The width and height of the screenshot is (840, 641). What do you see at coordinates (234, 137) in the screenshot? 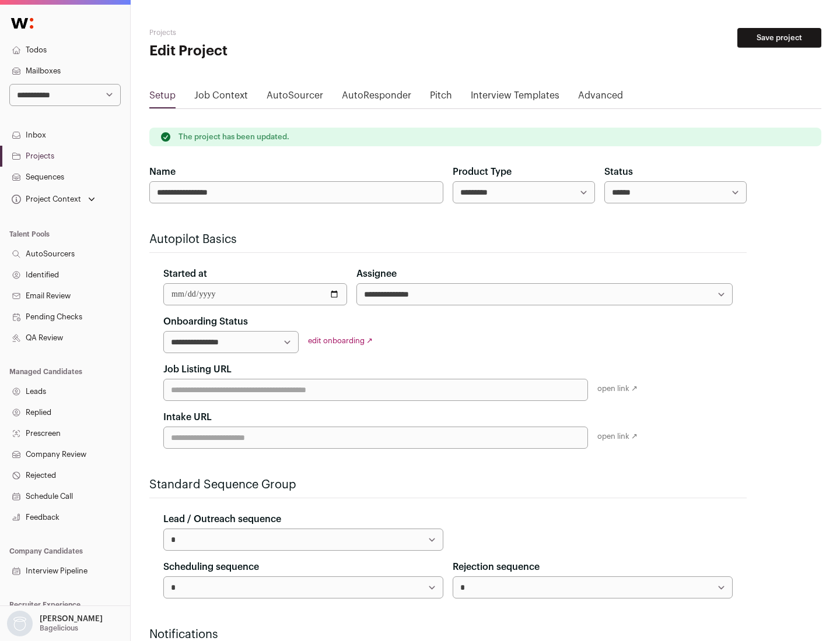
I see `p: The project has been updated.` at bounding box center [234, 137].